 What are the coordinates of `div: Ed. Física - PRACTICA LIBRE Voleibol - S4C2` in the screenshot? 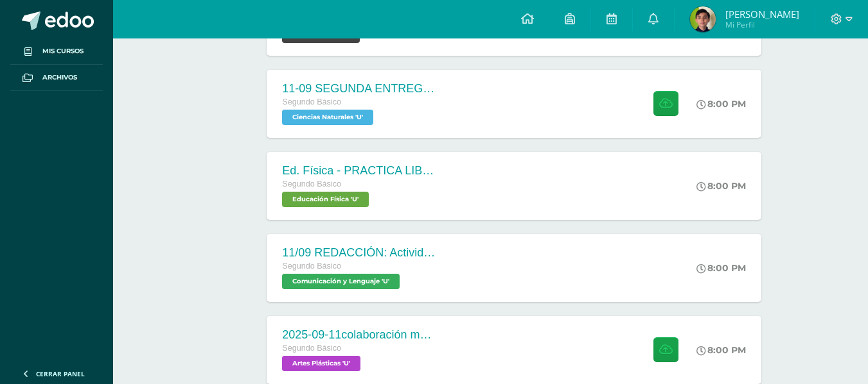 It's located at (359, 171).